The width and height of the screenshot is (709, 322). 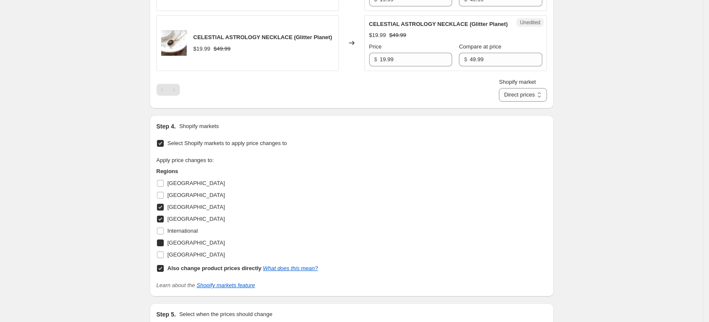 What do you see at coordinates (199, 126) in the screenshot?
I see `p: Shopify markets` at bounding box center [199, 126].